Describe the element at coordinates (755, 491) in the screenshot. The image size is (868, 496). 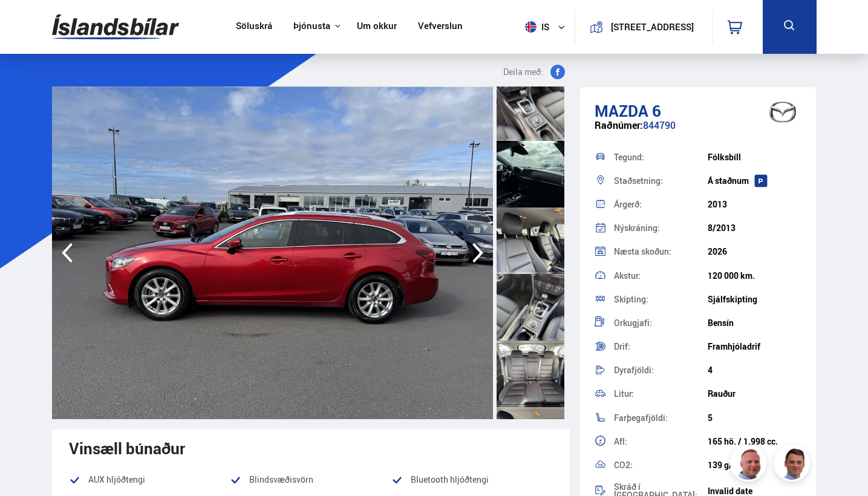
I see `div: Invalid date` at that location.